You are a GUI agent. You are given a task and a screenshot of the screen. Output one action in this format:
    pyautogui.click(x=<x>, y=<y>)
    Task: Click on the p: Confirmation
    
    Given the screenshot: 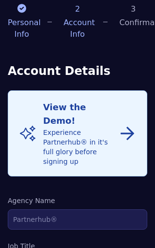 What is the action you would take?
    pyautogui.click(x=133, y=23)
    